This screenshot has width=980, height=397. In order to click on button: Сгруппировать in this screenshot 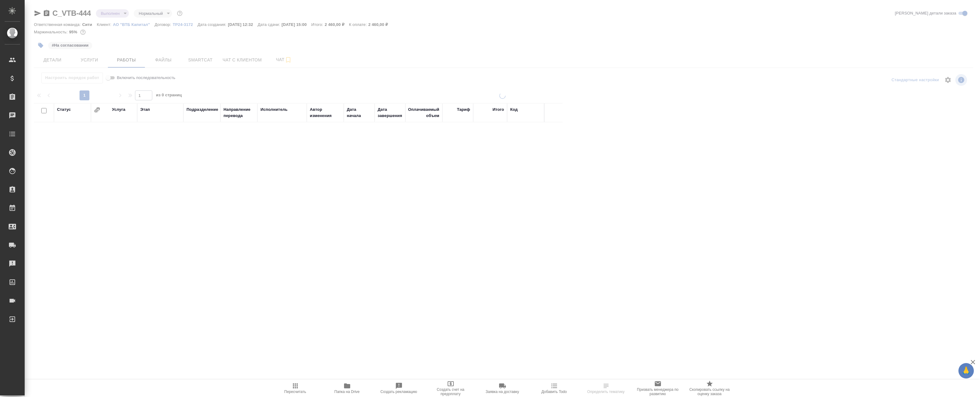, I will do `click(97, 110)`.